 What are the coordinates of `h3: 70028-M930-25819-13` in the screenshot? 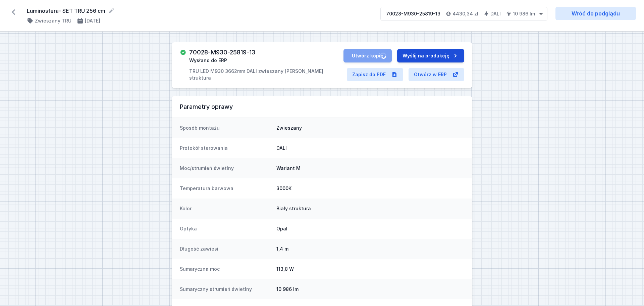 It's located at (222, 53).